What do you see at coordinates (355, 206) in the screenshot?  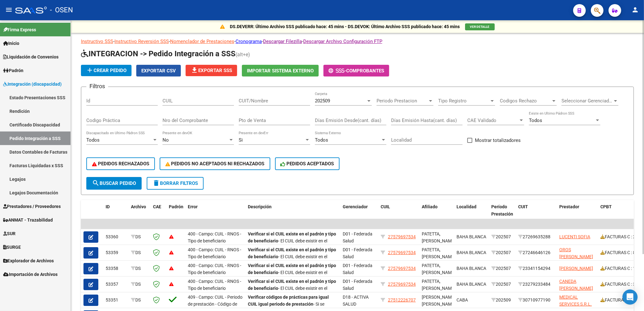 I see `span: Gerenciador` at bounding box center [355, 206].